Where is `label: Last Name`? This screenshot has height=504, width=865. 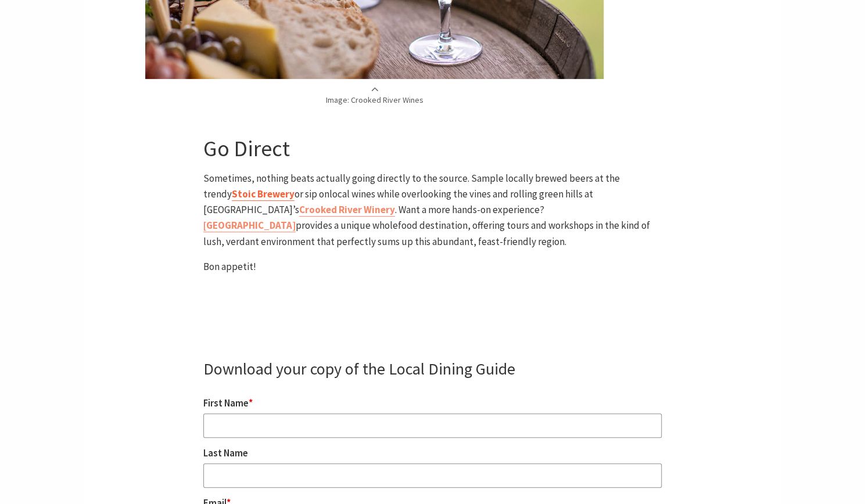
label: Last Name is located at coordinates (226, 453).